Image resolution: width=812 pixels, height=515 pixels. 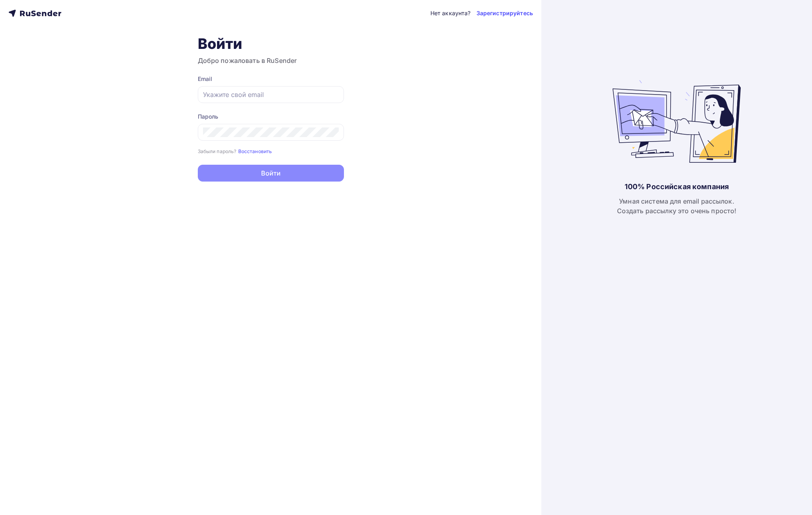 I want to click on h1: Войти, so click(x=270, y=44).